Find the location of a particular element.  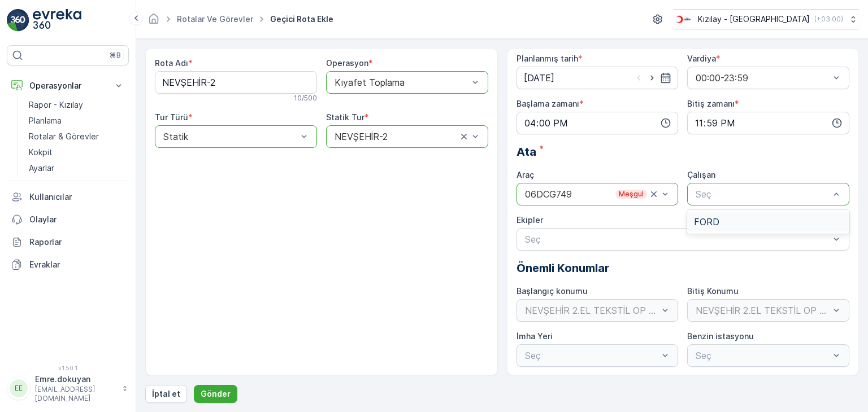

label: Bitiş zamanı is located at coordinates (711, 104).